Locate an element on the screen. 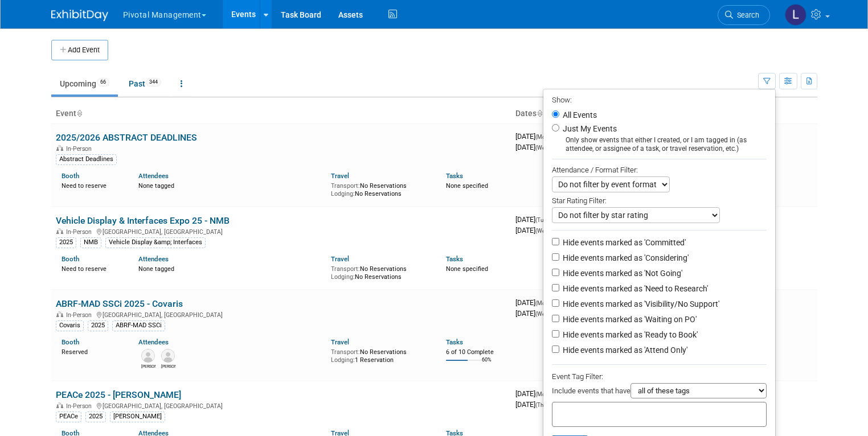 This screenshot has height=436, width=868. div: Star Rating Filter: is located at coordinates (659, 200).